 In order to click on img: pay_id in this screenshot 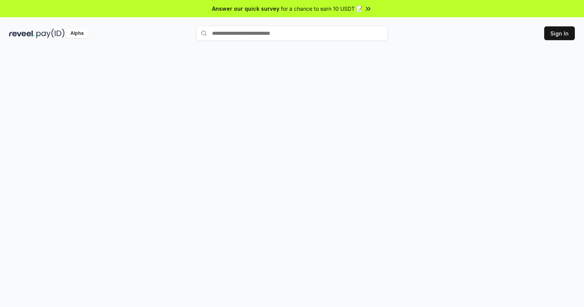, I will do `click(50, 33)`.